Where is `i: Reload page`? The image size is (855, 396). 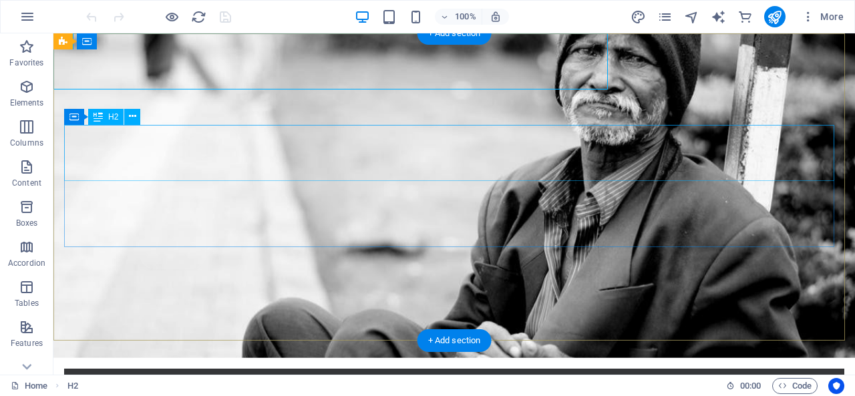
i: Reload page is located at coordinates (198, 17).